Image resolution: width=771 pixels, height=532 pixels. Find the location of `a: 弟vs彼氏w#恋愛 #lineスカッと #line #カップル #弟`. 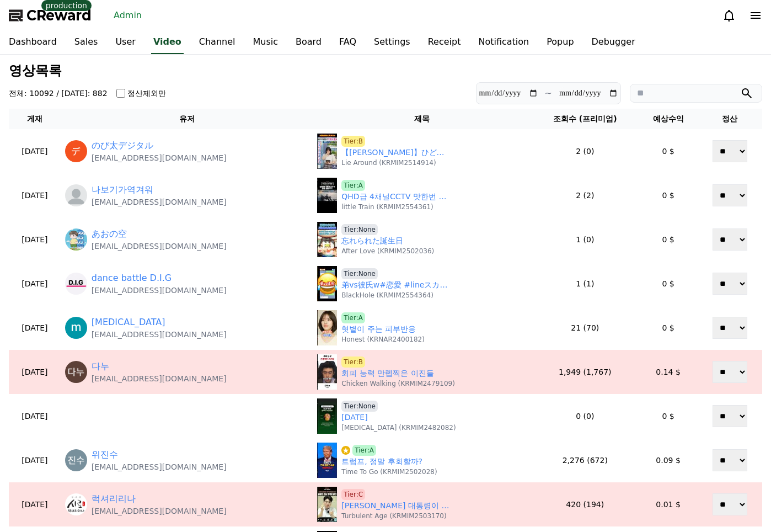

a: 弟vs彼氏w#恋愛 #lineスカッと #line #カップル #弟 is located at coordinates (396, 285).